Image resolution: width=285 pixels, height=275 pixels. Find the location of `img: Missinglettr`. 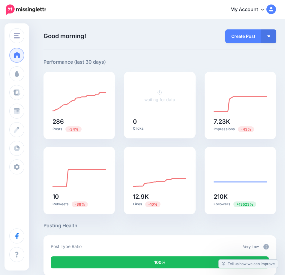

img: Missinglettr is located at coordinates (26, 10).